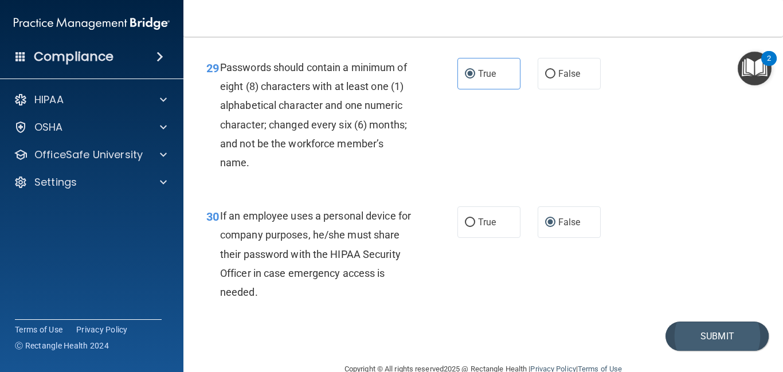 The height and width of the screenshot is (372, 783). I want to click on span: 30, so click(213, 217).